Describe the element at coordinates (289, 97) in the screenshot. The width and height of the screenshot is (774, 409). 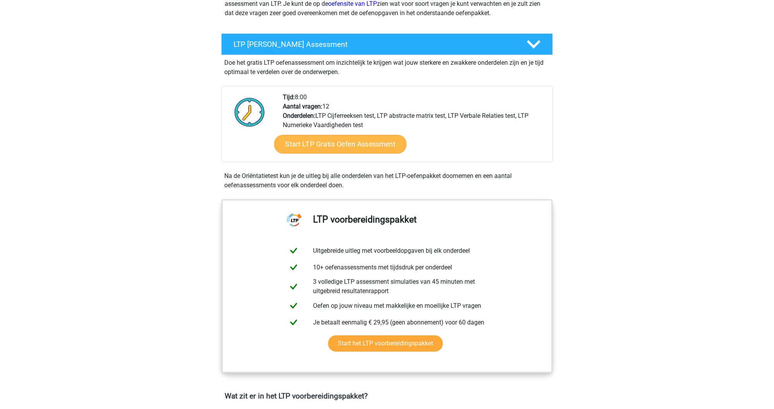
I see `b: Tijd:` at that location.